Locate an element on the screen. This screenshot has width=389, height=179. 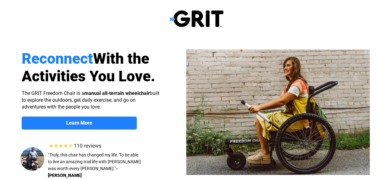
span: Activities You Love. is located at coordinates (88, 76).